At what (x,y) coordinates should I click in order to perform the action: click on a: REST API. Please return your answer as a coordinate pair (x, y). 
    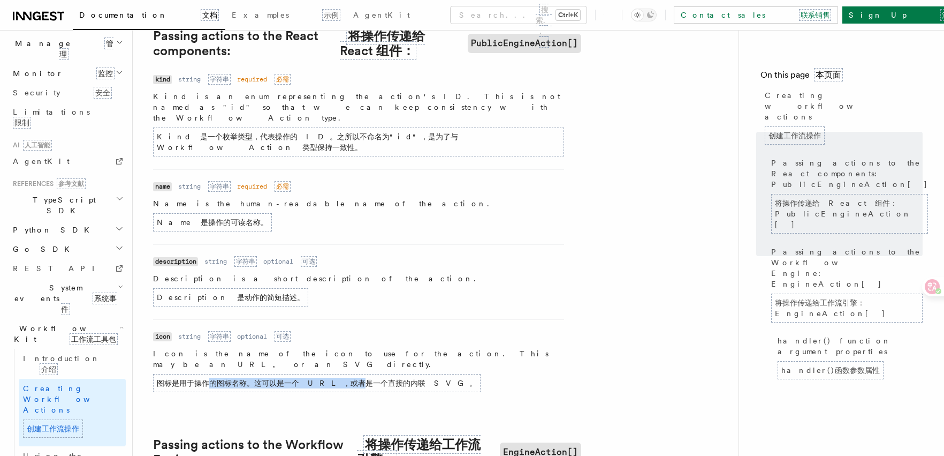
    Looking at the image, I should click on (67, 268).